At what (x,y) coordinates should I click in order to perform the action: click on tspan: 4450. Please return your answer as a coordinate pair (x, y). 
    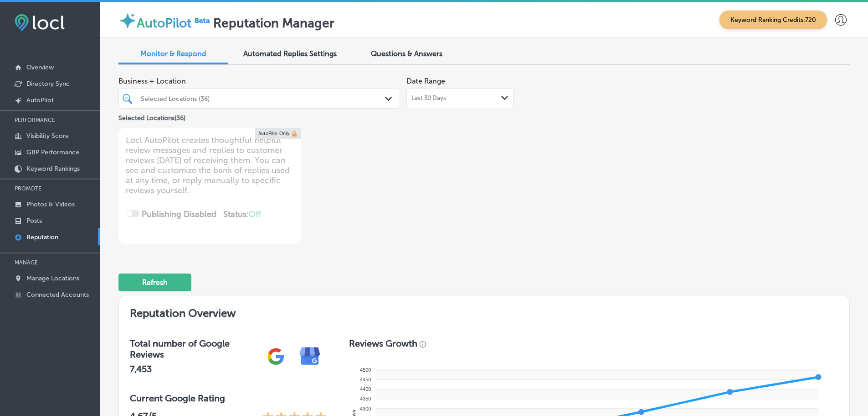
    Looking at the image, I should click on (366, 379).